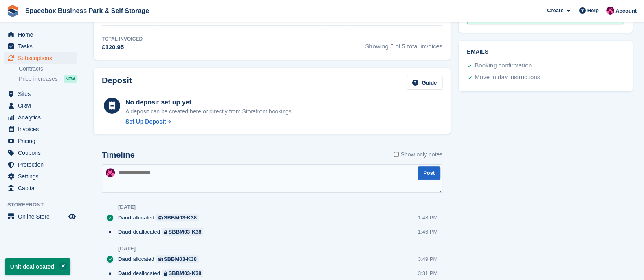 This screenshot has width=644, height=280. What do you see at coordinates (122, 47) in the screenshot?
I see `div: £120.95` at bounding box center [122, 47].